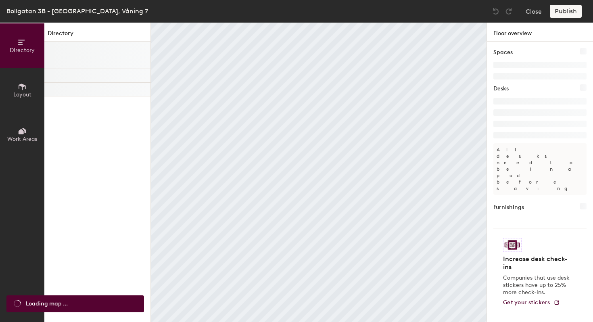  I want to click on button: Close, so click(534, 11).